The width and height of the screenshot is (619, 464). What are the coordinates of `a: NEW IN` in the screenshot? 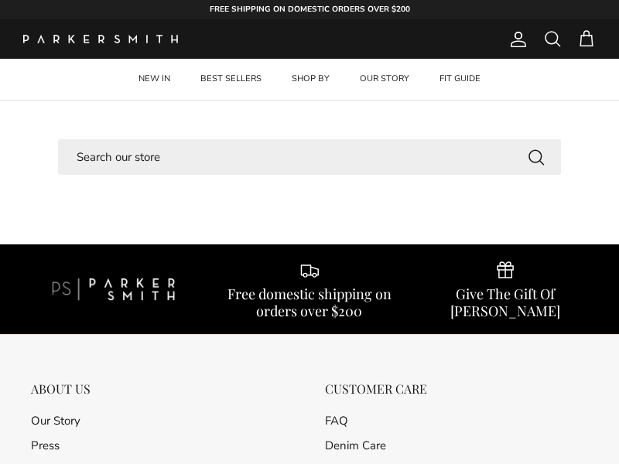 It's located at (154, 79).